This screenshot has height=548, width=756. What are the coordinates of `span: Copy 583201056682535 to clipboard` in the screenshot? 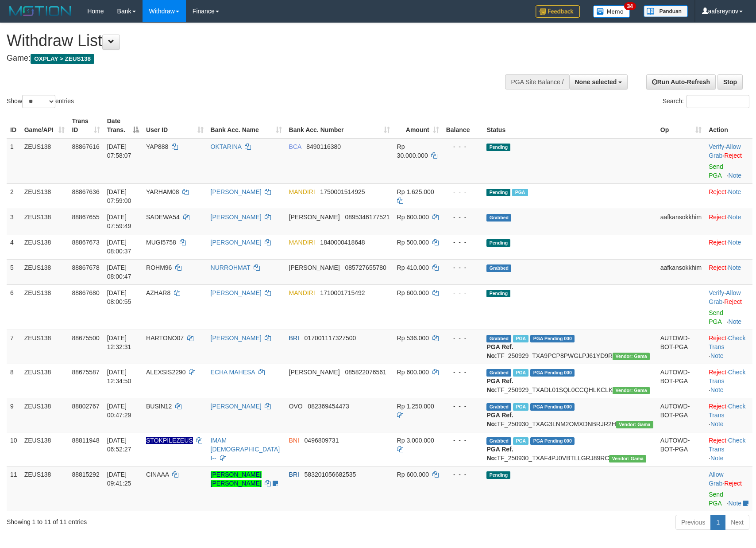 It's located at (330, 475).